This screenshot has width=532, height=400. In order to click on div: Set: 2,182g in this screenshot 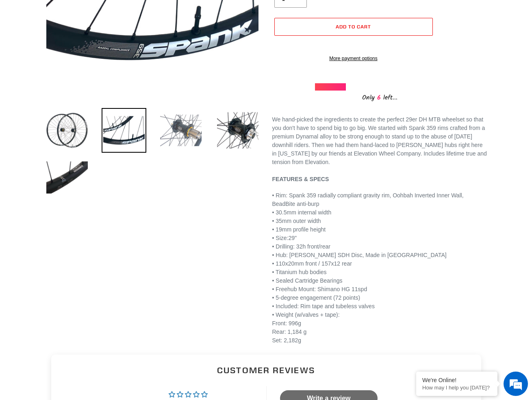, I will do `click(380, 340)`.